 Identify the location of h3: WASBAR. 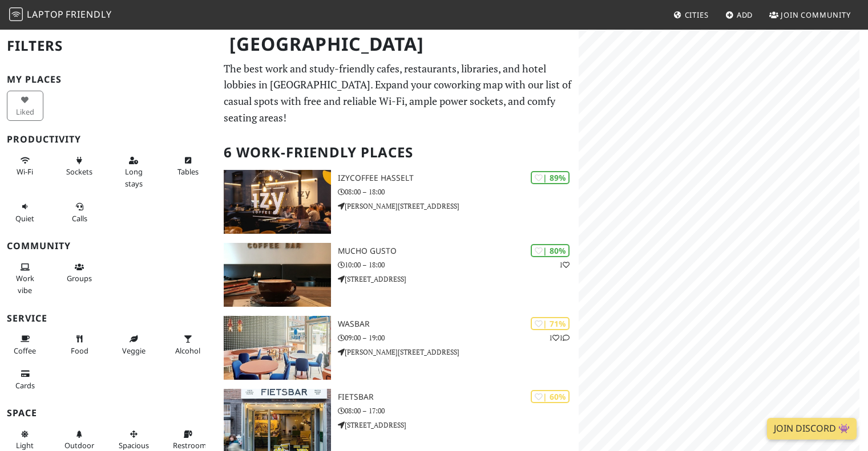
(459, 324).